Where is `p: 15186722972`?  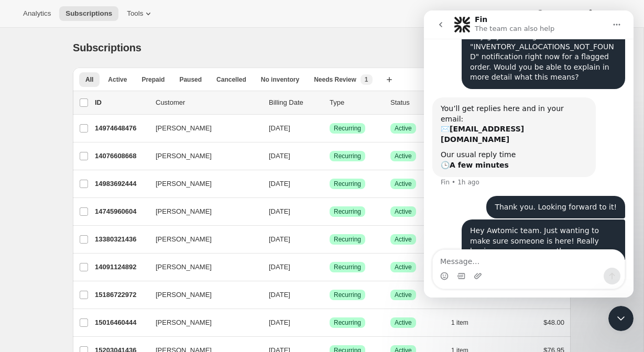
p: 15186722972 is located at coordinates (121, 295).